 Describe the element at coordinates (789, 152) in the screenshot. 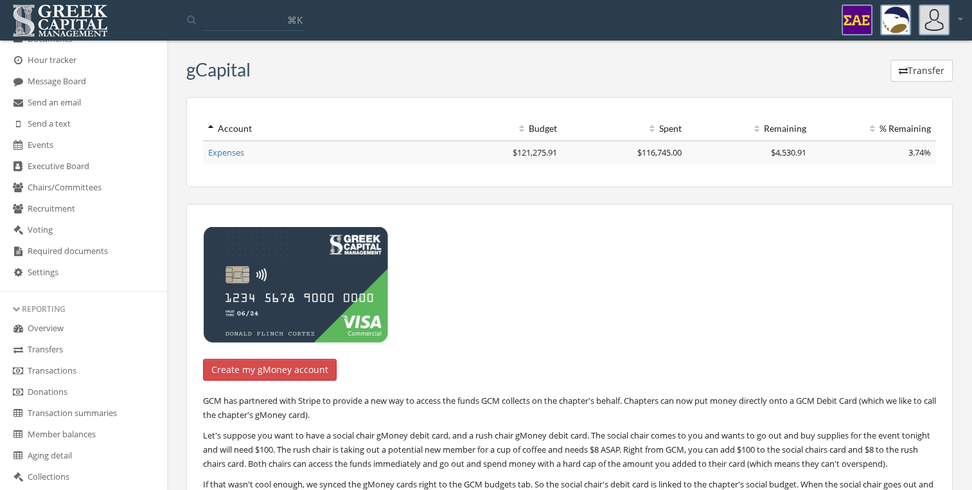

I see `span: $4,530.91` at that location.